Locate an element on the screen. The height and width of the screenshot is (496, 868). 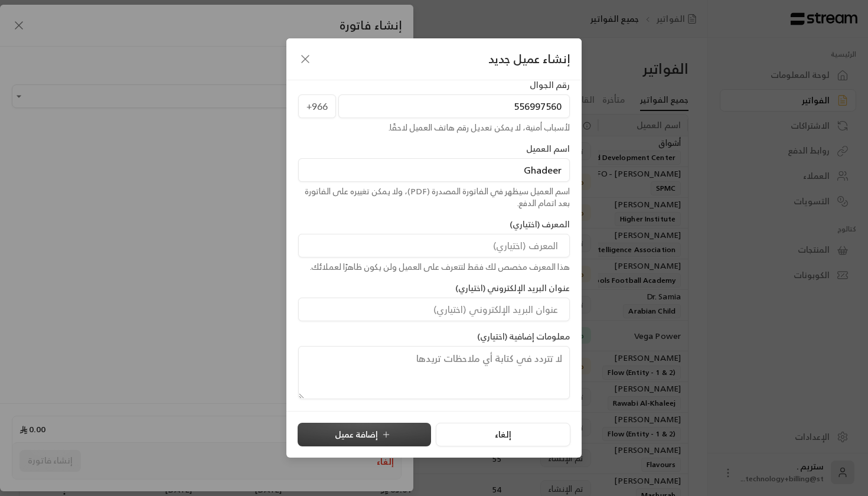
input: المعرف (اختياري) is located at coordinates (434, 246).